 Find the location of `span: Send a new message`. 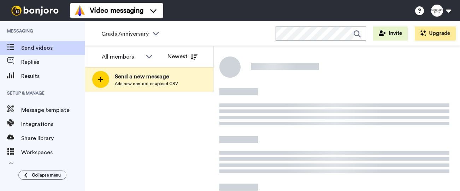

span: Send a new message is located at coordinates (146, 77).